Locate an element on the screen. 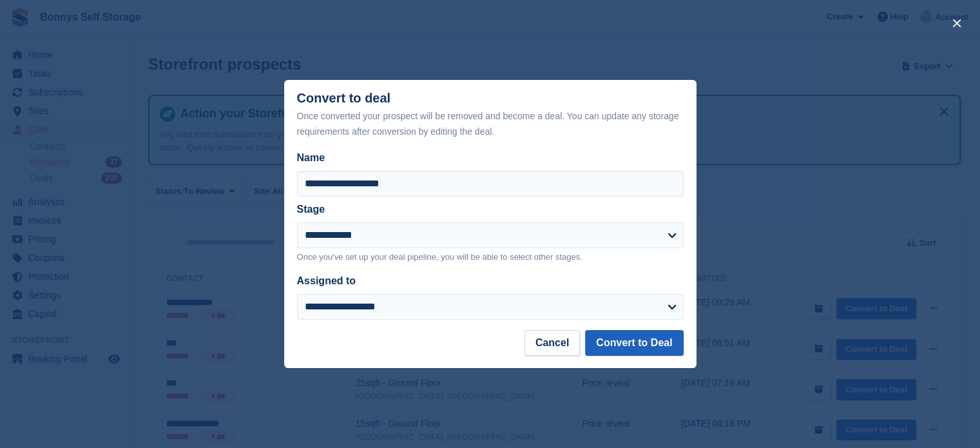 Image resolution: width=980 pixels, height=448 pixels. p: Once you've set up your deal pipeline, you will be able to select other stages. is located at coordinates (490, 258).